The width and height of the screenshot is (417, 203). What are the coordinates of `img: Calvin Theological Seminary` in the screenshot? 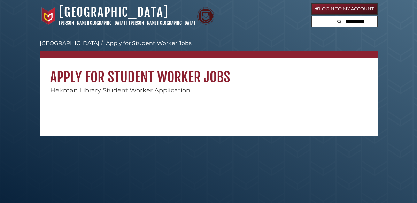 It's located at (206, 16).